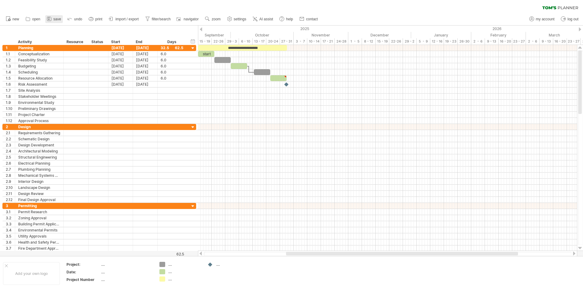 This screenshot has height=291, width=583. Describe the element at coordinates (569, 19) in the screenshot. I see `a: log out` at that location.